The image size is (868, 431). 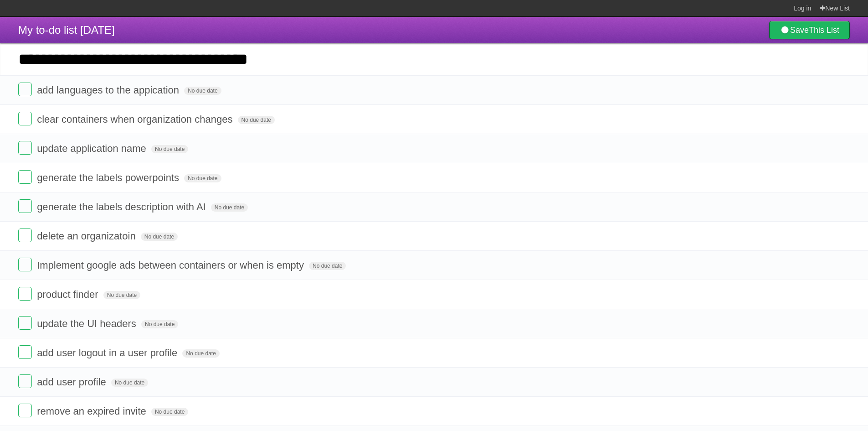 I want to click on span: Implement google ads between containers or when is empty, so click(x=171, y=265).